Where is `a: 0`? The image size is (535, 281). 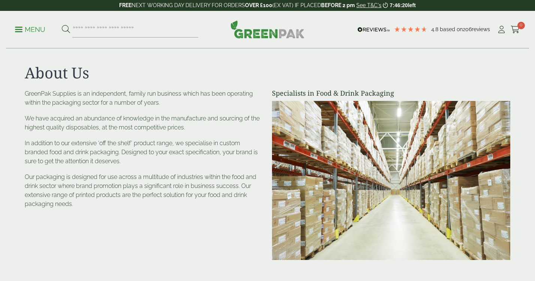
a: 0 is located at coordinates (516, 30).